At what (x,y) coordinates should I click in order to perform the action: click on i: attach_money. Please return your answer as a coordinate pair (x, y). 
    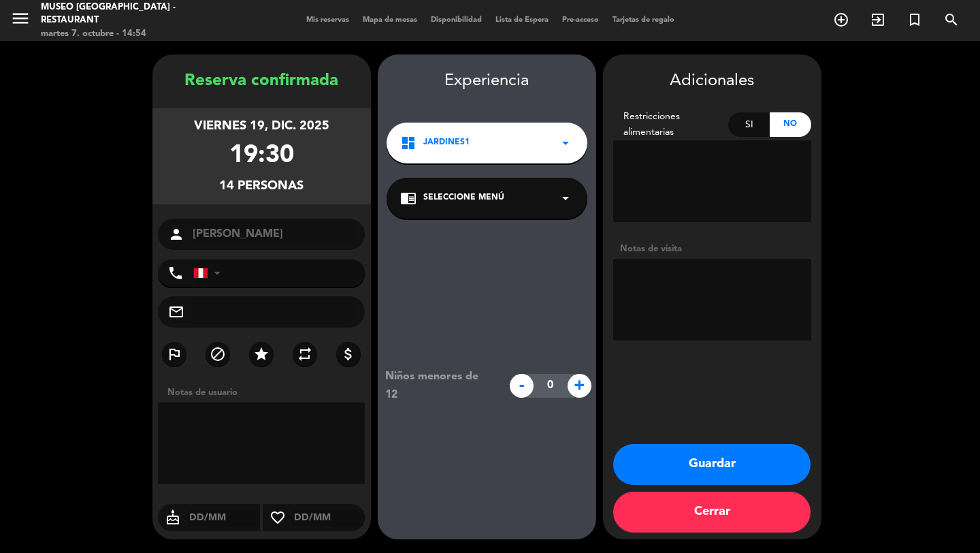
    Looking at the image, I should click on (349, 354).